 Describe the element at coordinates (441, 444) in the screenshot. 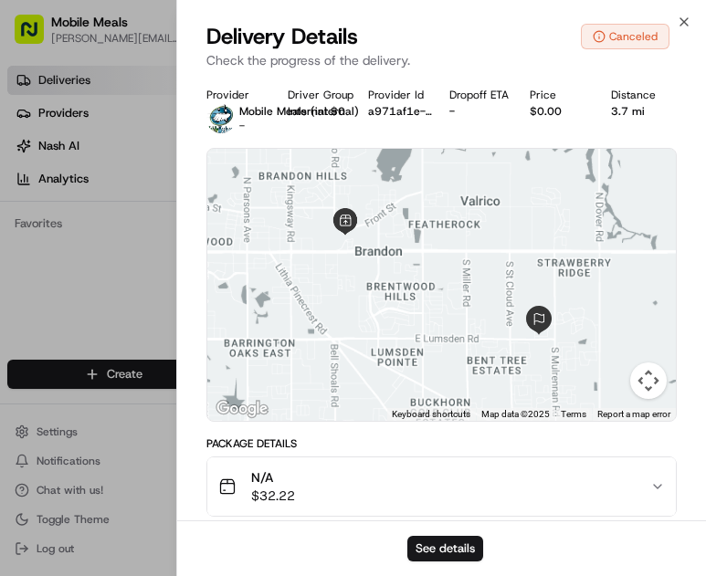

I see `div: Package Details` at that location.